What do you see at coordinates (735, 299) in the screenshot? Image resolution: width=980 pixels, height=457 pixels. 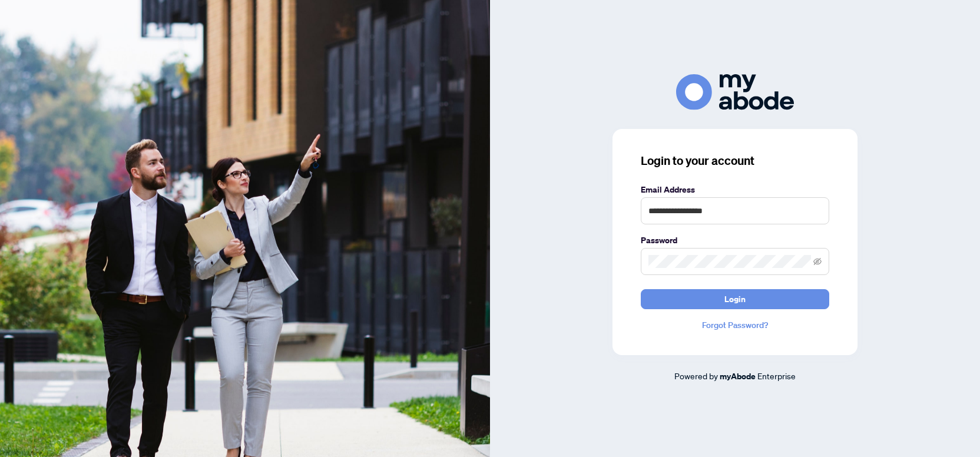 I see `span: Login` at bounding box center [735, 299].